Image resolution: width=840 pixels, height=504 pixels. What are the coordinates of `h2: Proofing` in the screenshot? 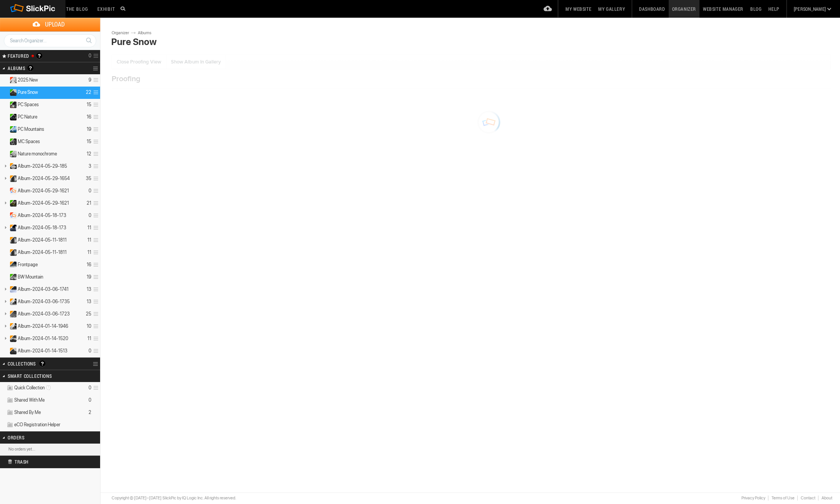 It's located at (471, 79).